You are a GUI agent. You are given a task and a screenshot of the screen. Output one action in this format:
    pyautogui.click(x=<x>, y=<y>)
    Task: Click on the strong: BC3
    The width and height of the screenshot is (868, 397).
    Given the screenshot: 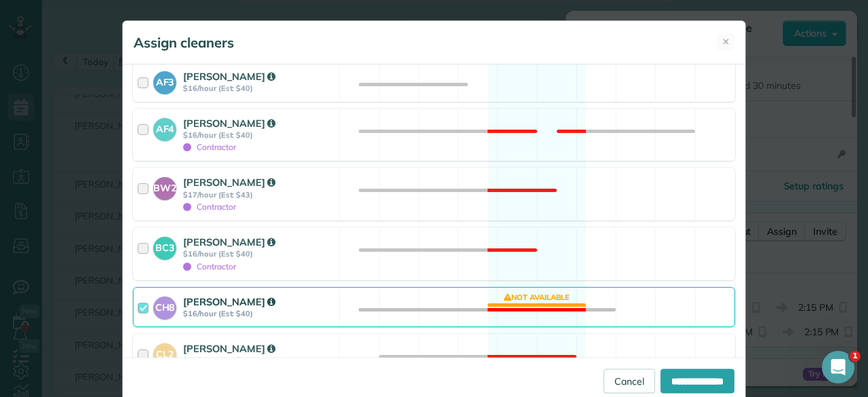 What is the action you would take?
    pyautogui.click(x=165, y=246)
    